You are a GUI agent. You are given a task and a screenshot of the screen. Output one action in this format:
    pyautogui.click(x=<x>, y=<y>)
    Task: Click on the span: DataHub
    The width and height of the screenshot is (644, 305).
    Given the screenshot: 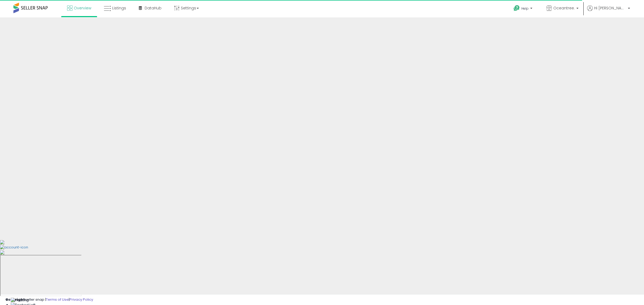 What is the action you would take?
    pyautogui.click(x=153, y=8)
    